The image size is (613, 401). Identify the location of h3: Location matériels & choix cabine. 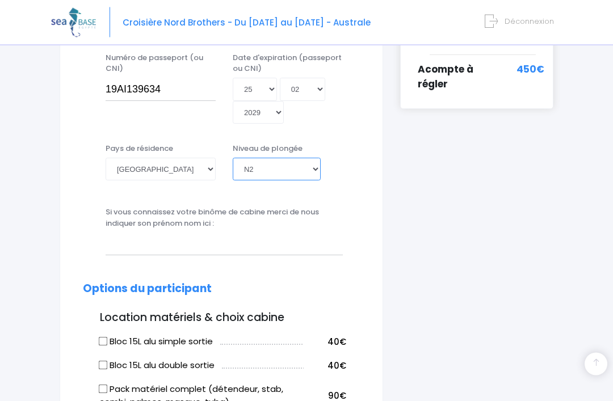
(221, 318).